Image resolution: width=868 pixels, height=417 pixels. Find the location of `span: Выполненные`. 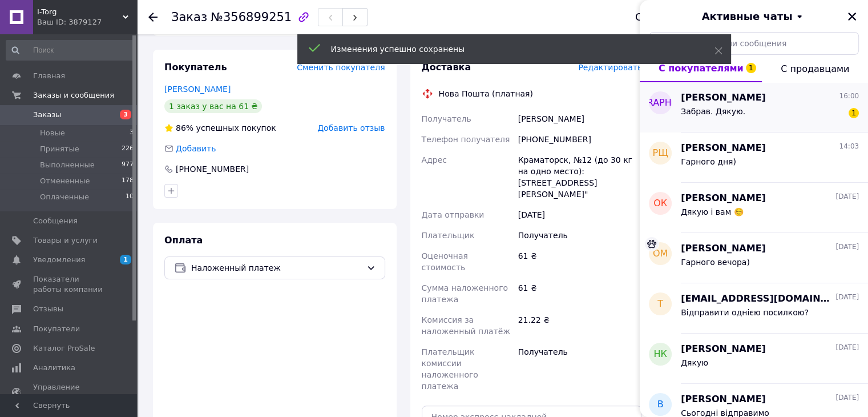

span: Выполненные is located at coordinates (68, 165).